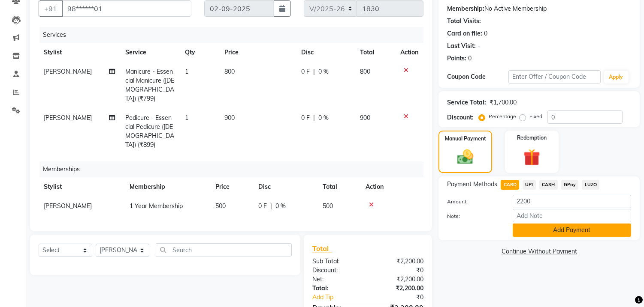  What do you see at coordinates (465, 34) in the screenshot?
I see `div: Card on file:` at bounding box center [465, 34].